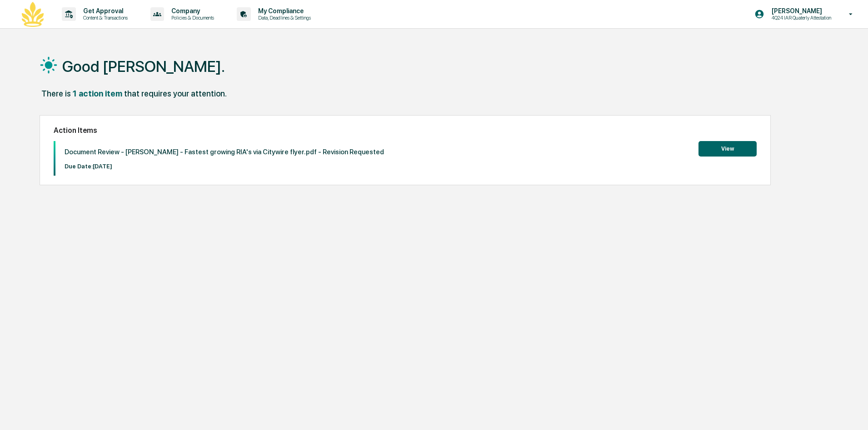 This screenshot has height=430, width=868. I want to click on p: Content & Transactions, so click(104, 18).